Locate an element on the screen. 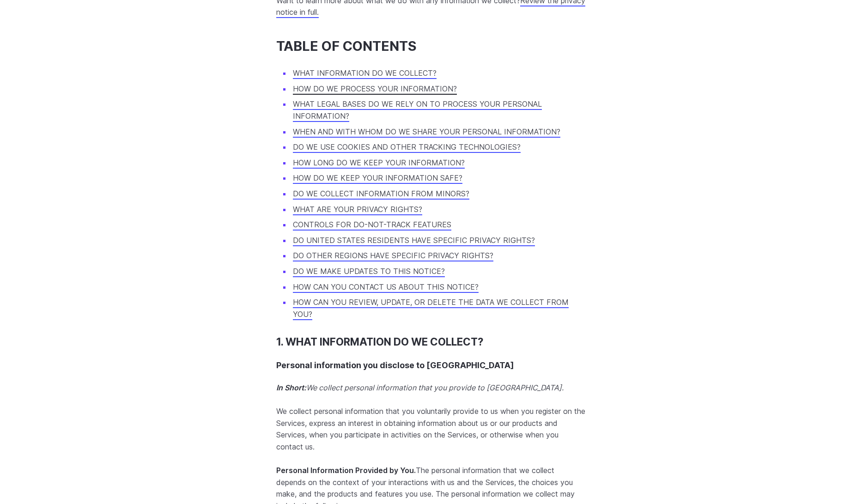 The width and height of the screenshot is (862, 504). a: WHAT ARE YOUR PRIVACY RIGHTS? is located at coordinates (358, 209).